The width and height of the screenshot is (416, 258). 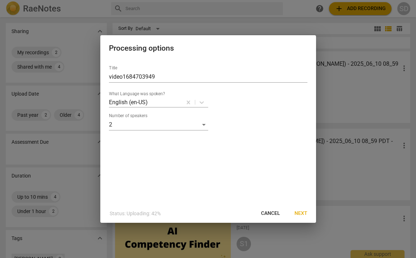 I want to click on div: 2, so click(x=158, y=125).